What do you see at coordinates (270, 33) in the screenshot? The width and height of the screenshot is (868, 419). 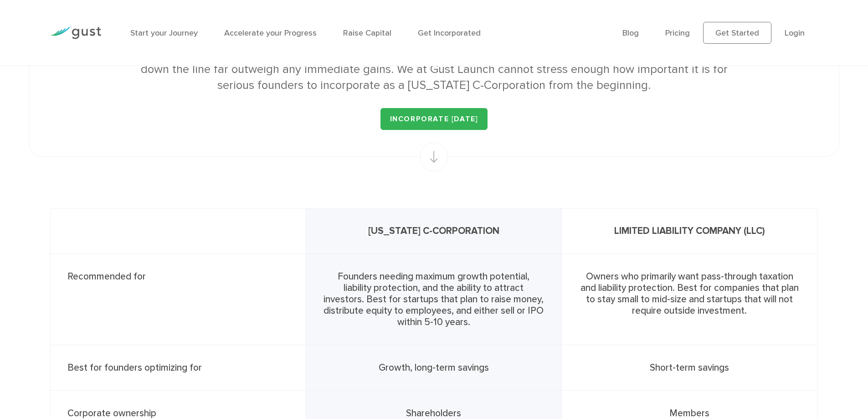 I see `a: Accelerate your Progress` at bounding box center [270, 33].